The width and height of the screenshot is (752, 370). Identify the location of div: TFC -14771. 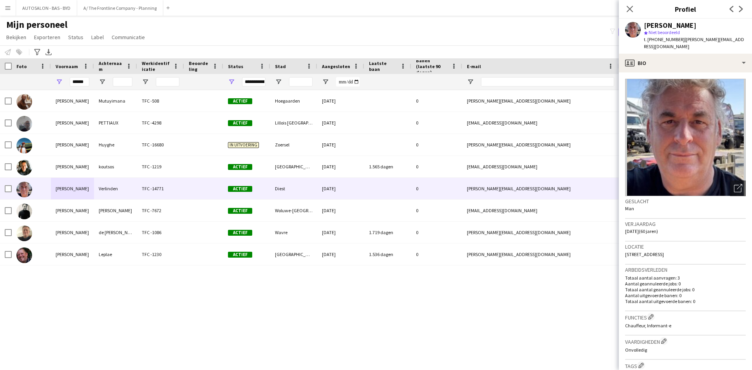
(161, 189).